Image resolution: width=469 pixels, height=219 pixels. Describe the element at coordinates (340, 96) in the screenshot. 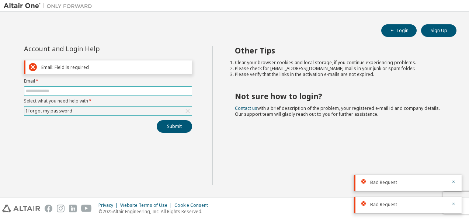

I see `h2: Not sure how to login?` at that location.